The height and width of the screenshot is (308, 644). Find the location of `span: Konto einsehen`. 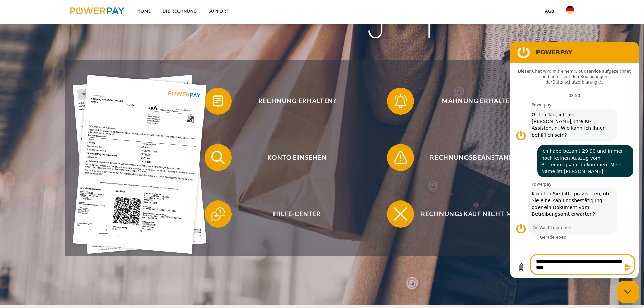

span: Konto einsehen is located at coordinates (297, 157).